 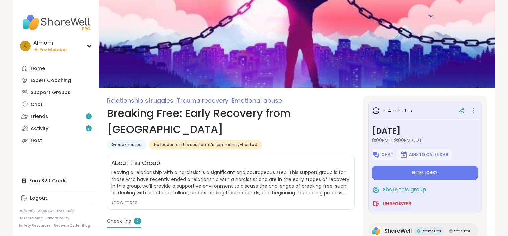 I want to click on a: Home, so click(x=56, y=68).